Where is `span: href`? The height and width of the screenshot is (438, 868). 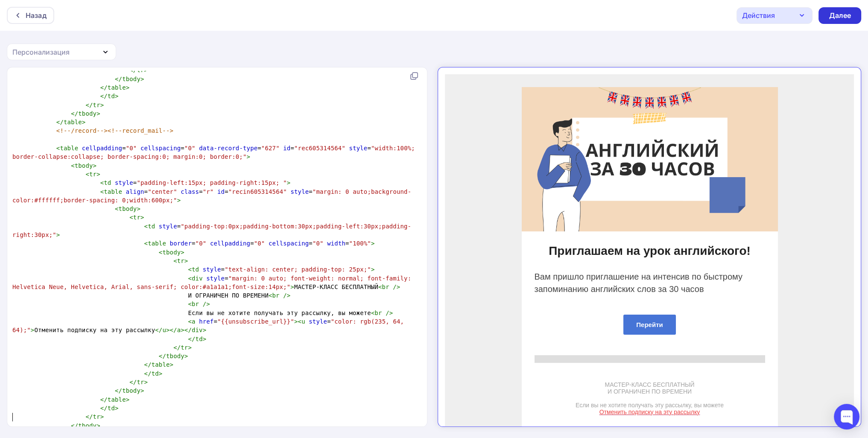 span: href is located at coordinates (206, 322).